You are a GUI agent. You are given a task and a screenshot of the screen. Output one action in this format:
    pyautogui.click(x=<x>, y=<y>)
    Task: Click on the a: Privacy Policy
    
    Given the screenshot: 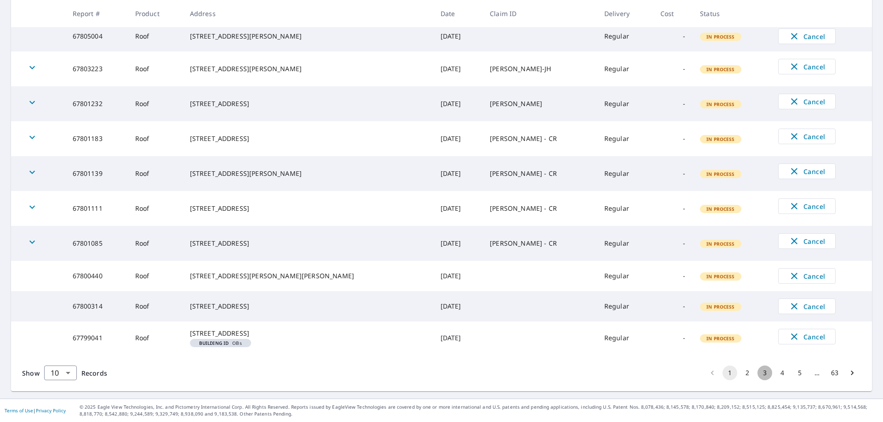 What is the action you would take?
    pyautogui.click(x=51, y=411)
    